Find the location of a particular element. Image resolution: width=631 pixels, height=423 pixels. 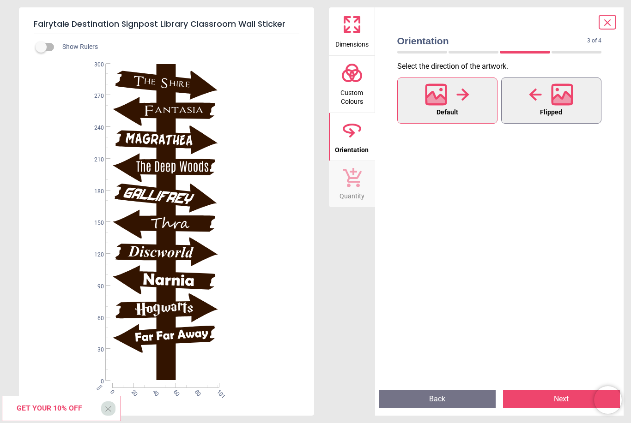

span: Custom Colours is located at coordinates (352, 95).